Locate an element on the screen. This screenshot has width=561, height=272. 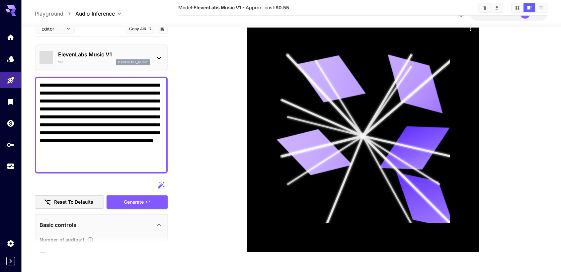
b: ElevenLabs Music V1 is located at coordinates (217, 7).